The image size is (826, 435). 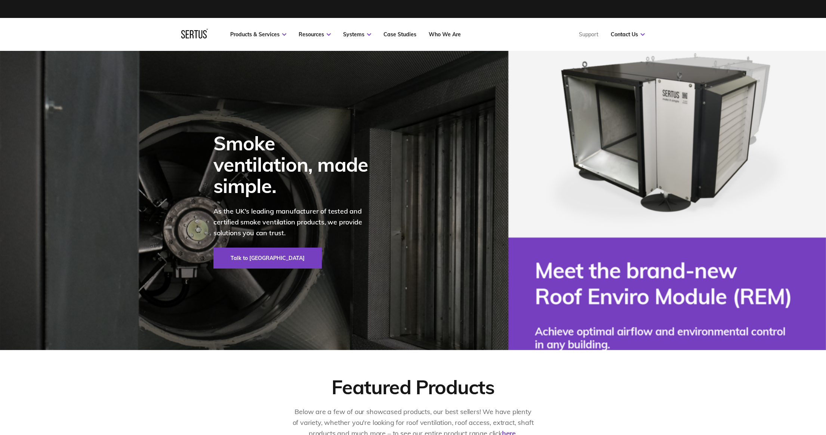 What do you see at coordinates (357, 34) in the screenshot?
I see `a: Systems` at bounding box center [357, 34].